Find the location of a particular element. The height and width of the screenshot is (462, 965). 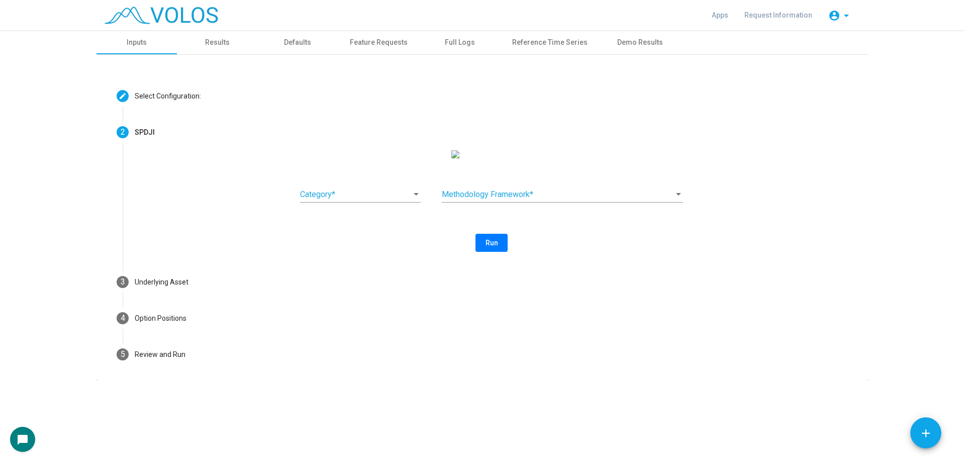

span: Apps is located at coordinates (720, 15).